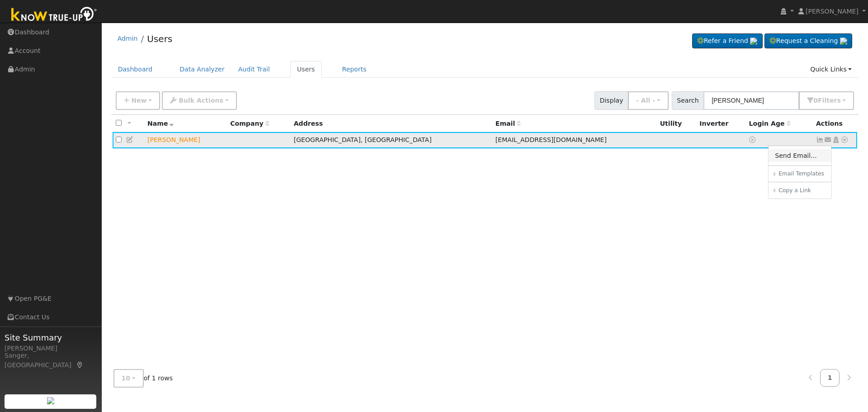  What do you see at coordinates (829, 100) in the screenshot?
I see `span: Filter` at bounding box center [829, 100].